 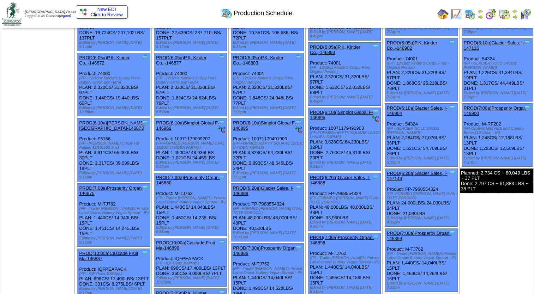 What do you see at coordinates (341, 115) in the screenshot?
I see `a: PROD(6:10a)Simplot Global F-146895` at bounding box center [341, 115].